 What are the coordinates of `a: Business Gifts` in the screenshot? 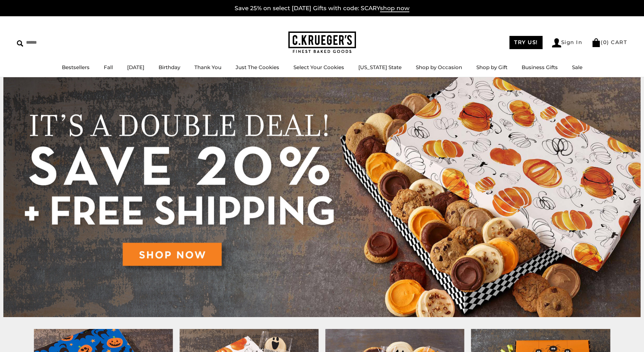 It's located at (539, 67).